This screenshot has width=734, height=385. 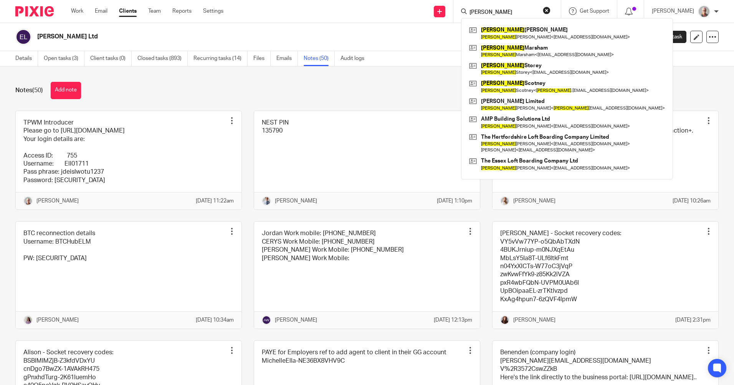 I want to click on a: Recurring tasks (14), so click(x=220, y=58).